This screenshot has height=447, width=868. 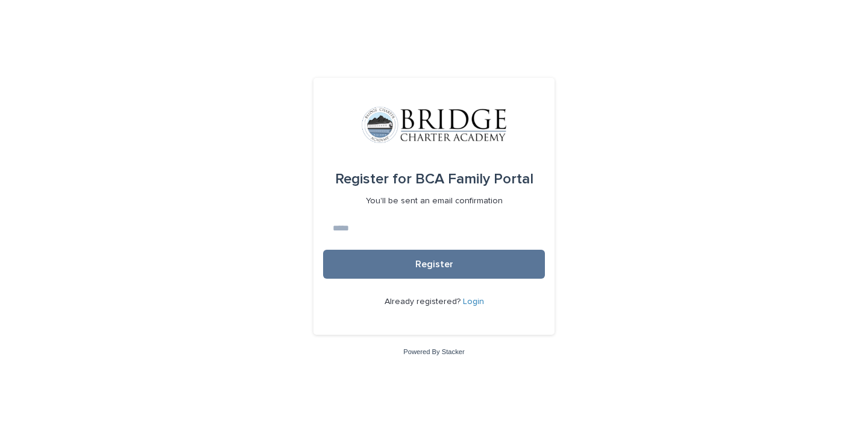 I want to click on div: BCA Family Portal, so click(x=434, y=179).